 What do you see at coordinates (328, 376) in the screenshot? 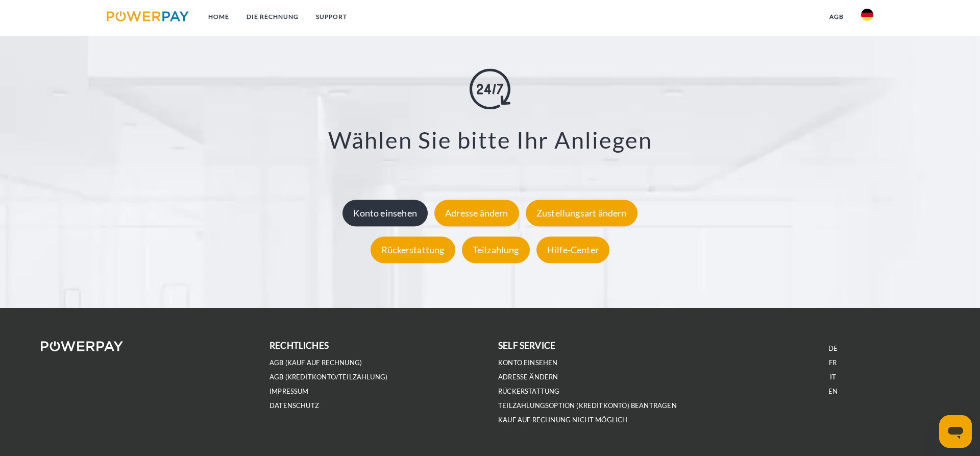
I see `a: AGB (Kreditkonto/Teilzahlung)` at bounding box center [328, 376].